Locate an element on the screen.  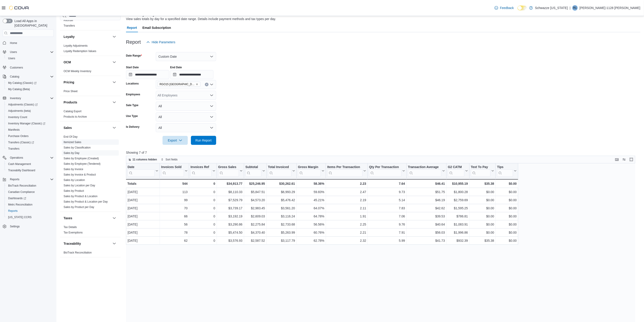
div: Date is located at coordinates (141, 167).